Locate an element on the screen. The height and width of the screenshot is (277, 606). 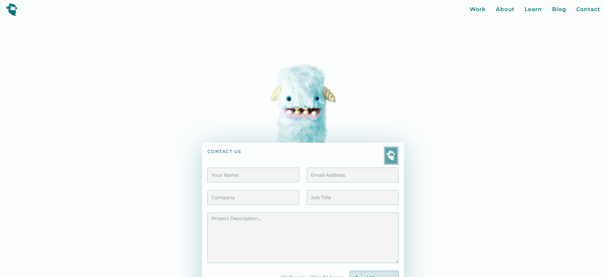
a: Contact is located at coordinates (588, 9).